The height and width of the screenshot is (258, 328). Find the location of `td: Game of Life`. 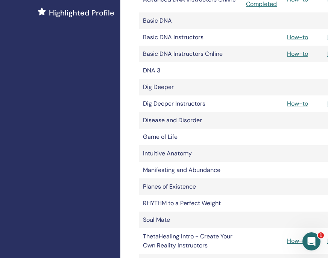

td: Game of Life is located at coordinates (191, 137).